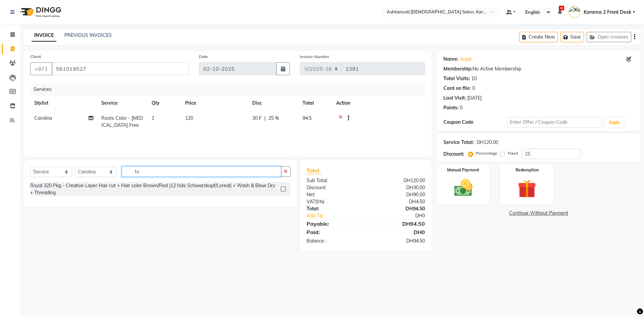  What do you see at coordinates (43, 118) in the screenshot?
I see `span: Carolina` at bounding box center [43, 118].